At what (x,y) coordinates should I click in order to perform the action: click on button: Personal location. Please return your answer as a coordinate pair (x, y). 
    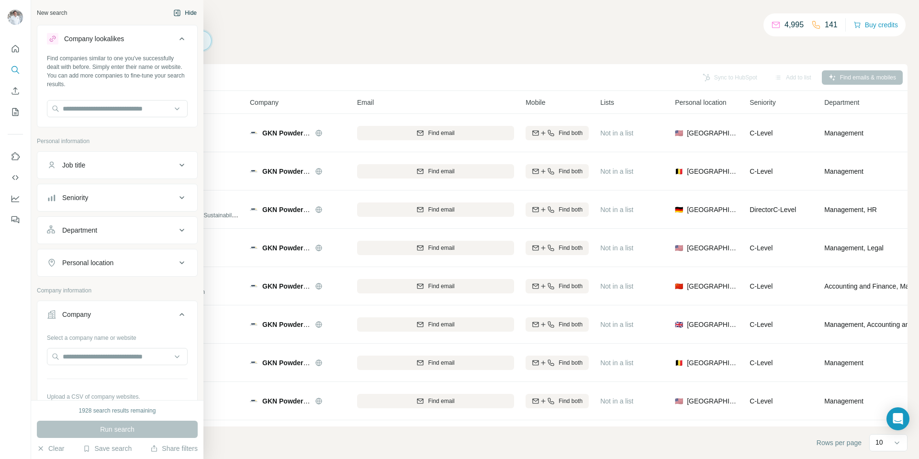
    Looking at the image, I should click on (117, 263).